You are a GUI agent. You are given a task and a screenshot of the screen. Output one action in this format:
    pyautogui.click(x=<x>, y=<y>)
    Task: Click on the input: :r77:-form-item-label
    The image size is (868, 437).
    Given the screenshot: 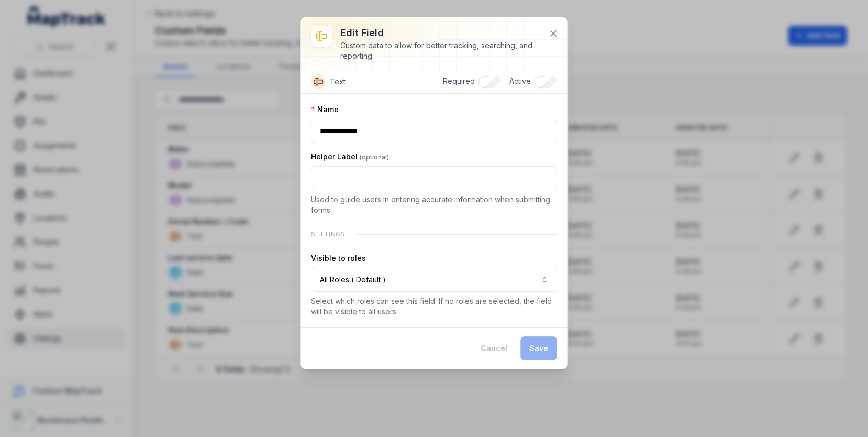 What is the action you would take?
    pyautogui.click(x=434, y=131)
    